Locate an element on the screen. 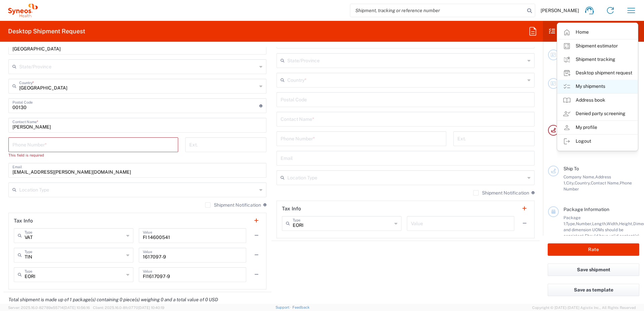 The image size is (644, 311). span: Server: 2025.16.0-82789e55714 is located at coordinates (49, 308).